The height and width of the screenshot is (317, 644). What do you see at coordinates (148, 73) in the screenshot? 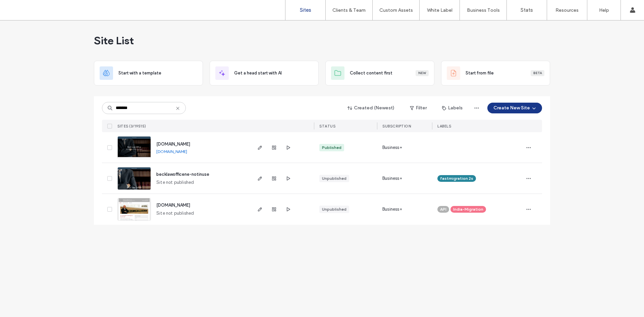
I see `div: Start with a template` at bounding box center [148, 73].